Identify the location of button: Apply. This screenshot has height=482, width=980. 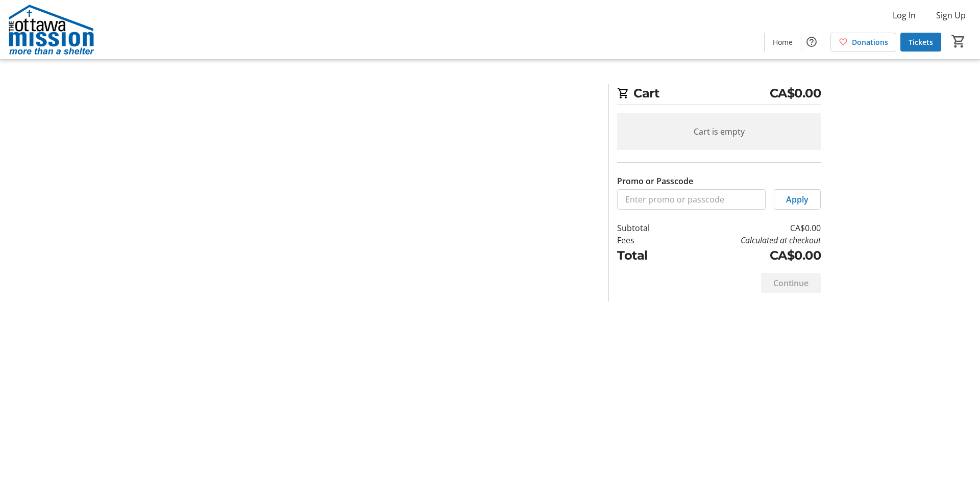
(797, 199).